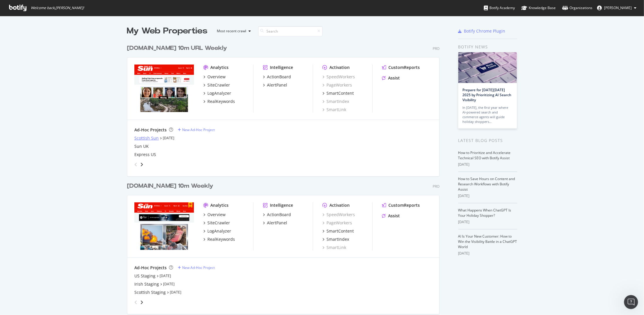  What do you see at coordinates (147, 284) in the screenshot?
I see `a: Irish Staging` at bounding box center [147, 284].